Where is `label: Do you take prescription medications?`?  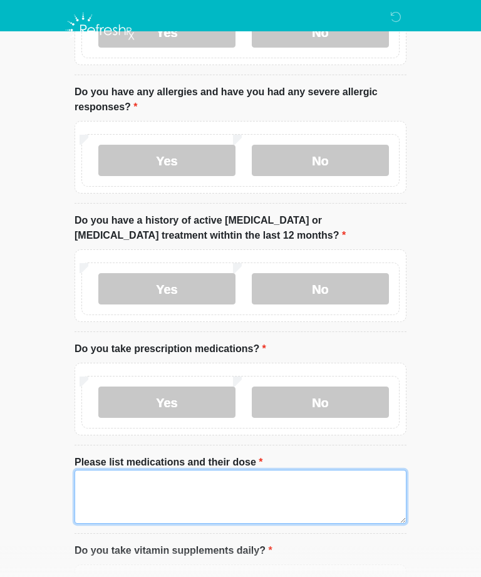 label: Do you take prescription medications? is located at coordinates (170, 349).